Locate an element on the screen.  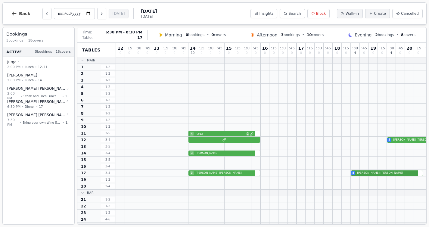
span: Jurga is located at coordinates (220, 134).